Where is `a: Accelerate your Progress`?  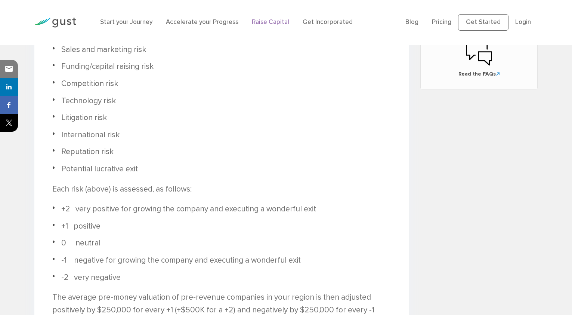
a: Accelerate your Progress is located at coordinates (202, 22).